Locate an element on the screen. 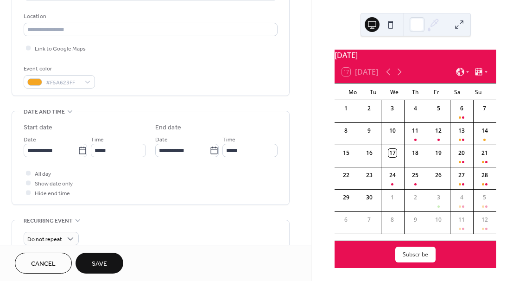  div: We is located at coordinates (394, 92).